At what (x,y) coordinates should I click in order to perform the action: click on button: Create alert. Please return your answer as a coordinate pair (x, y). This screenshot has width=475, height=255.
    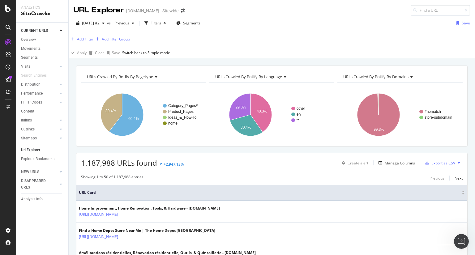
    Looking at the image, I should click on (354, 163).